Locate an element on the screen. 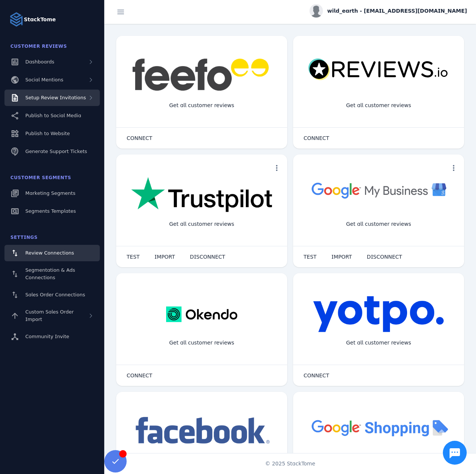 This screenshot has height=474, width=476. span: Customer Segments is located at coordinates (41, 178).